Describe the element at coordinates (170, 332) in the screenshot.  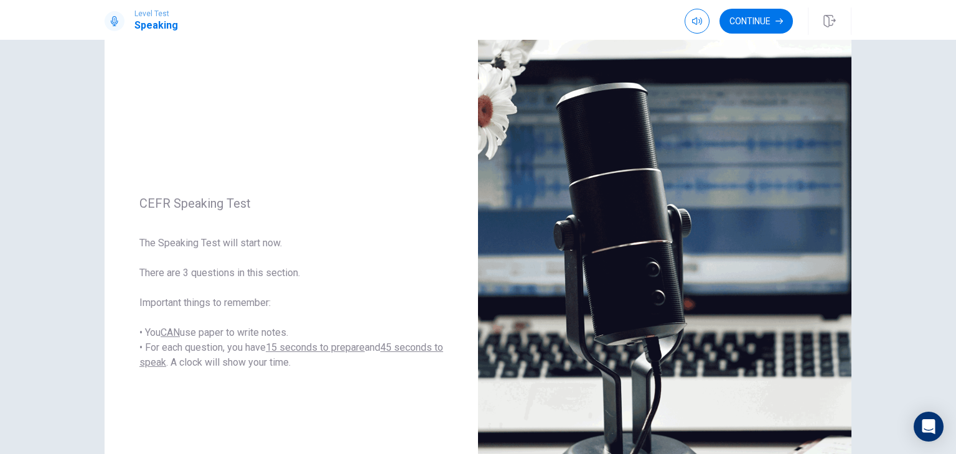
I see `u: CAN` at that location.